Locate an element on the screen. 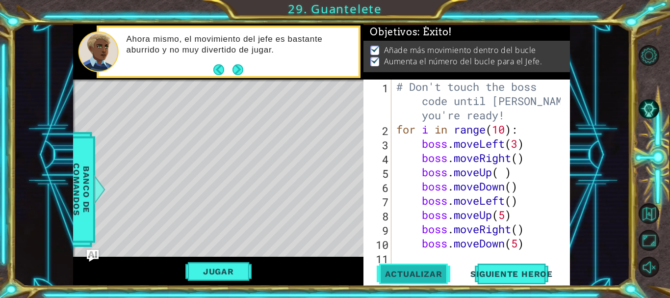  span: : Éxito! is located at coordinates (434, 32).